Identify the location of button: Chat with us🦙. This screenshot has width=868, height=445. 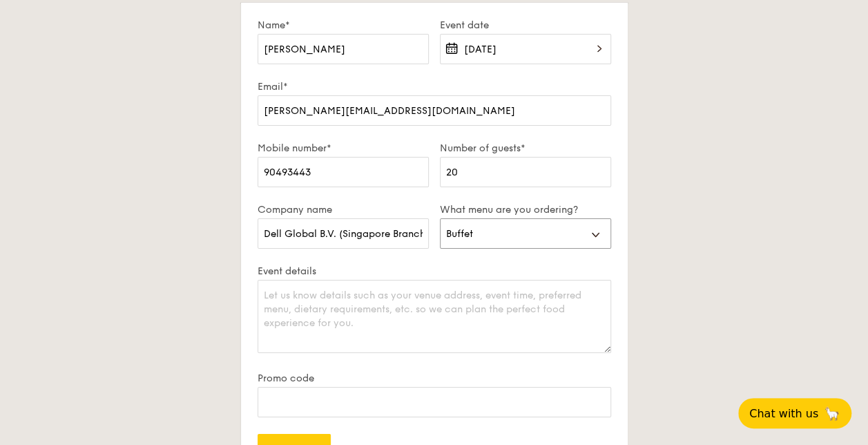
(795, 413).